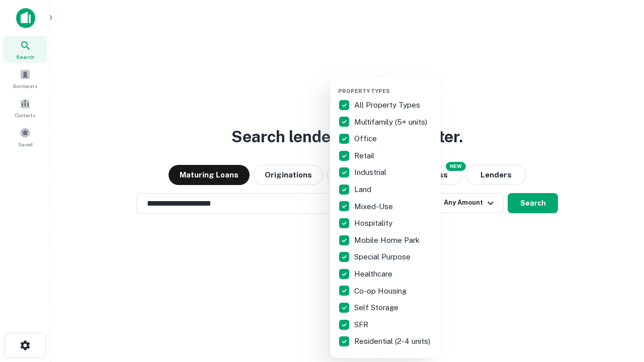 This screenshot has height=362, width=644. Describe the element at coordinates (393, 341) in the screenshot. I see `p: Residential (2-4 units)` at that location.